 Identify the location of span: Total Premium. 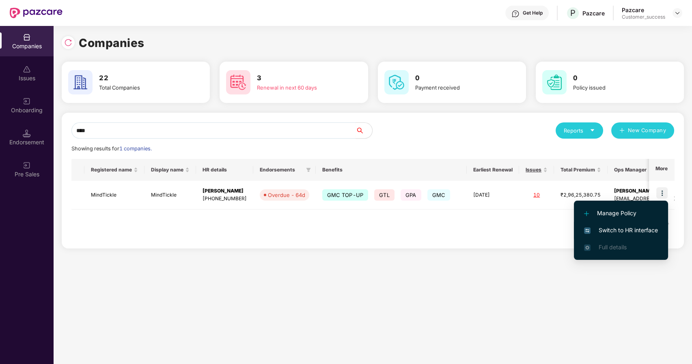
(577, 170).